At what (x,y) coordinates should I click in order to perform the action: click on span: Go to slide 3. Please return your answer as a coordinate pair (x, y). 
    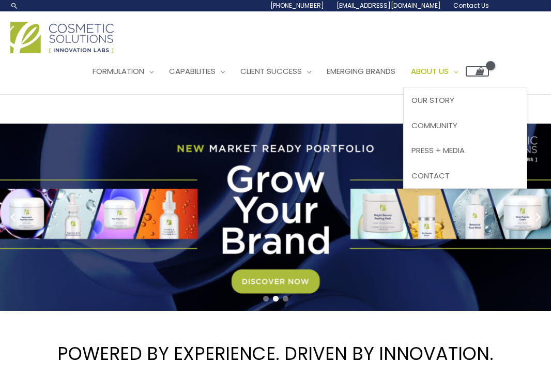
    Looking at the image, I should click on (285, 298).